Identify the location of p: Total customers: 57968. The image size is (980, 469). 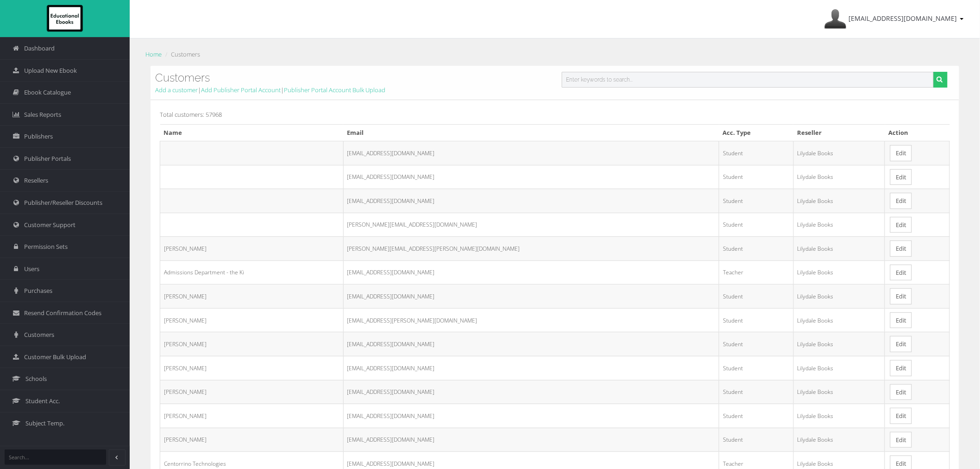
(555, 115).